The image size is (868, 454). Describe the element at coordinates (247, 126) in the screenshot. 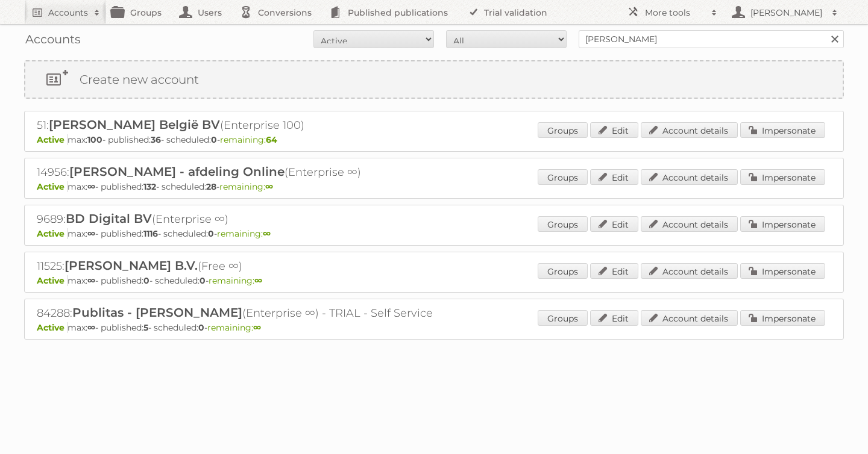

I see `h2: 51: (Enterprise 100)` at that location.